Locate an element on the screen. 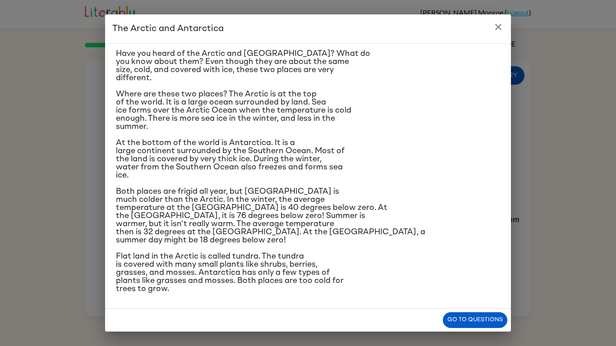 The image size is (616, 346). span: Flat land in the Arctic is called tundra. The tundra is covered with many small plants like shrub... is located at coordinates (229, 273).